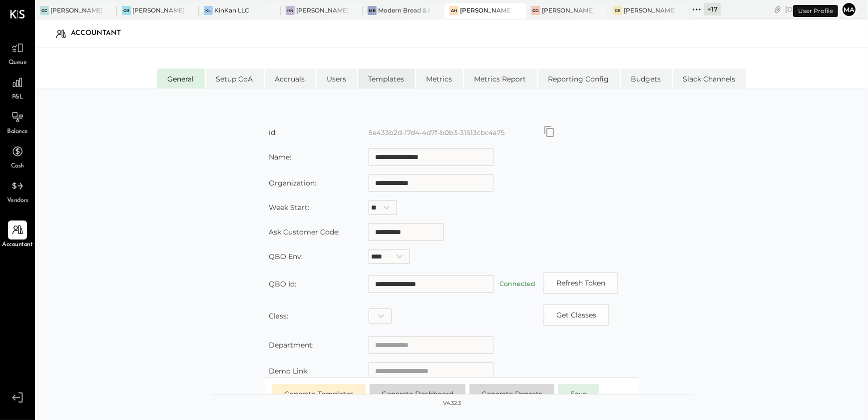  I want to click on div: copy link, so click(778, 9).